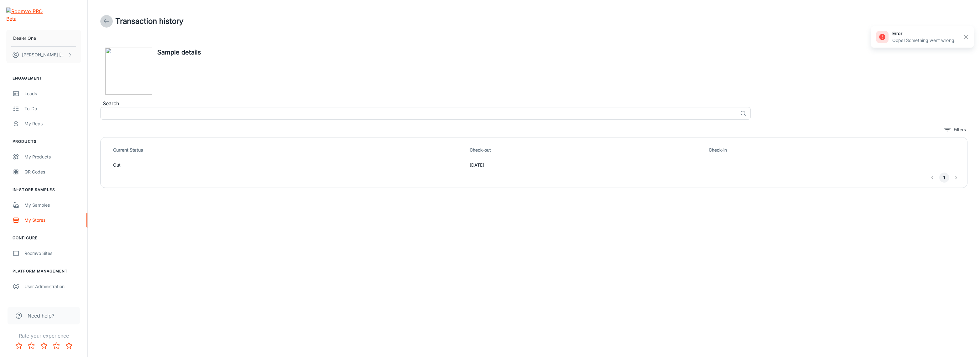 The height and width of the screenshot is (357, 980). Describe the element at coordinates (53, 172) in the screenshot. I see `div: QR Codes` at that location.